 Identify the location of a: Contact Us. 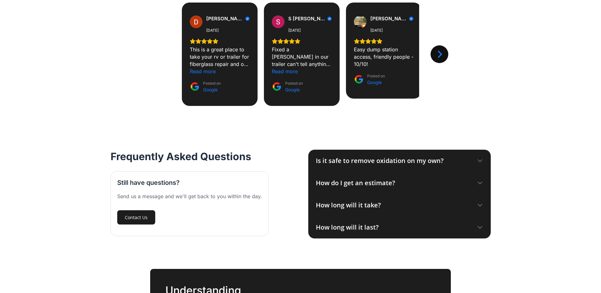
(136, 217).